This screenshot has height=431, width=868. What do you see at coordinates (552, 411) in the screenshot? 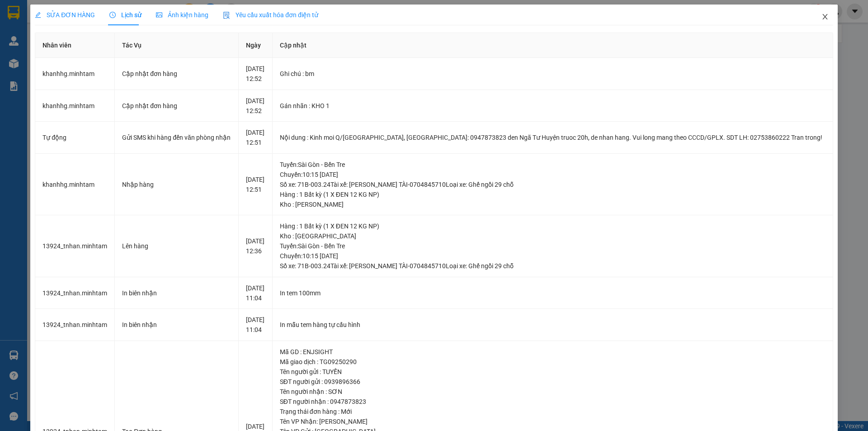
I see `div: Trạng thái đơn hàng : Mới` at bounding box center [552, 411].